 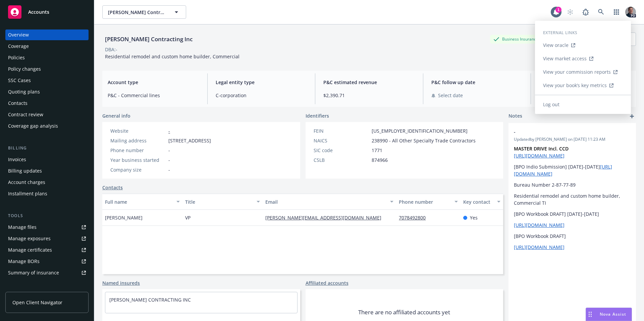 I want to click on a: Switch app, so click(x=616, y=12).